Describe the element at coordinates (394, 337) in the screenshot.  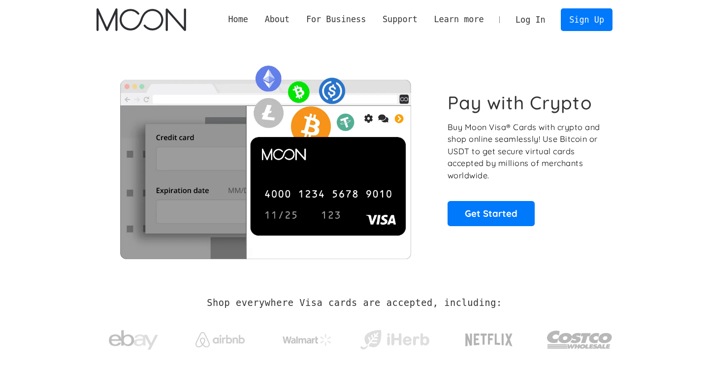
I see `a: iHerb` at that location.